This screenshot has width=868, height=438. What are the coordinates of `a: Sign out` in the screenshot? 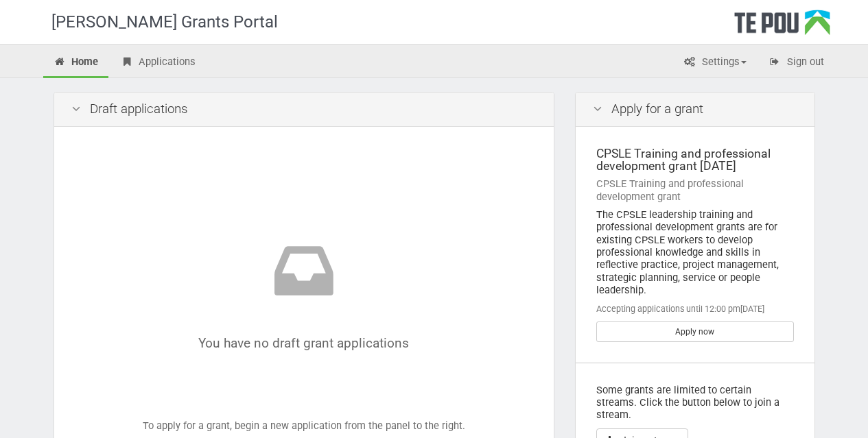 It's located at (796, 64).